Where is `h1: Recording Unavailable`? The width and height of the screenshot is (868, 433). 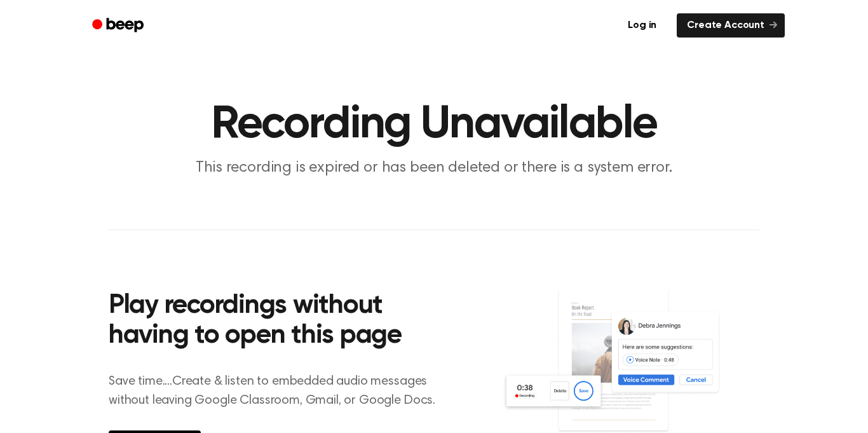 h1: Recording Unavailable is located at coordinates (434, 124).